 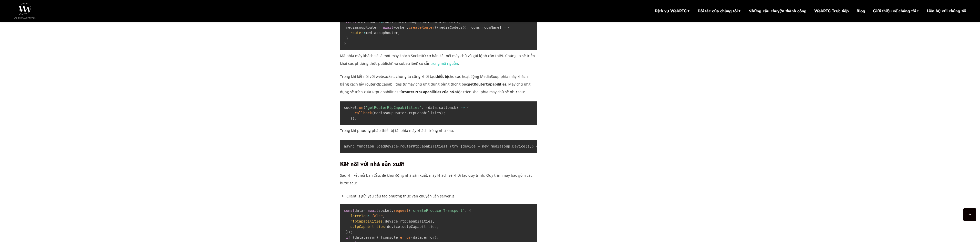 What do you see at coordinates (437, 60) in the screenshot?
I see `font: Mã phía máy khách sẽ là một máy khách SocketIO cơ bản kết nối máy chủ và gửi lệnh cần thiết. Chún...` at bounding box center [437, 60].